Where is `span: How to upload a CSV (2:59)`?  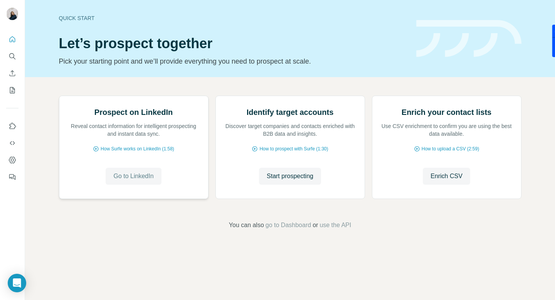 span: How to upload a CSV (2:59) is located at coordinates (450, 149).